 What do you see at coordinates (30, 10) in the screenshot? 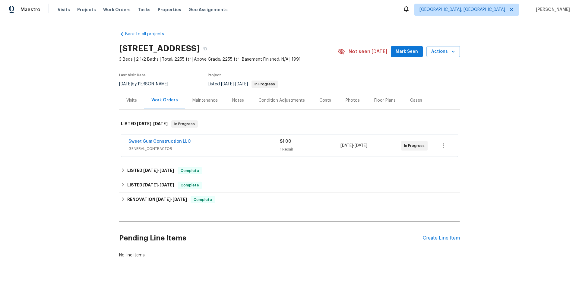
I see `span: Maestro` at bounding box center [30, 10].